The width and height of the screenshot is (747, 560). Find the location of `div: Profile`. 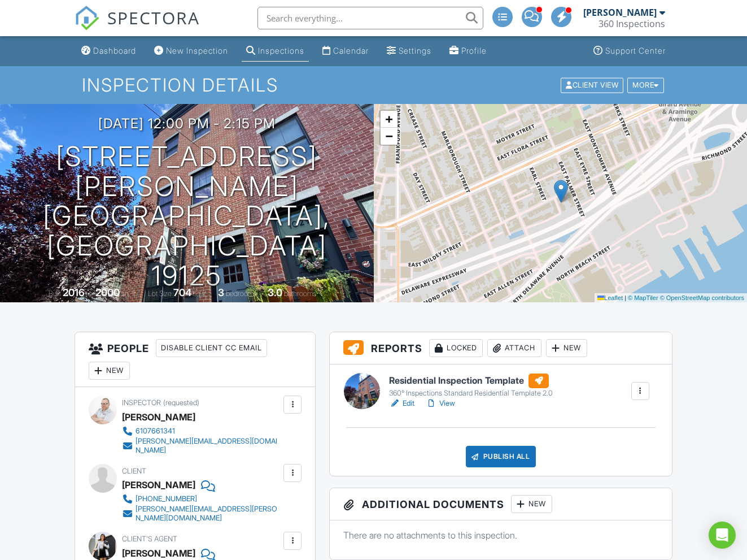

div: Profile is located at coordinates (474, 50).